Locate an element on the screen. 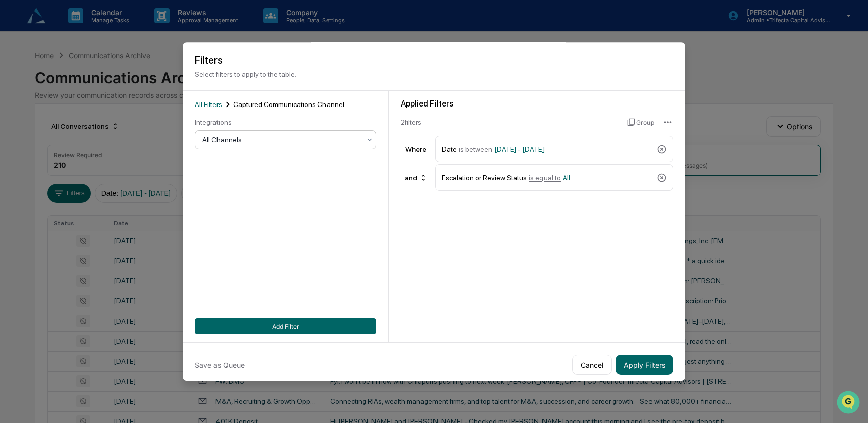 The image size is (868, 423). span: is between is located at coordinates (476, 150).